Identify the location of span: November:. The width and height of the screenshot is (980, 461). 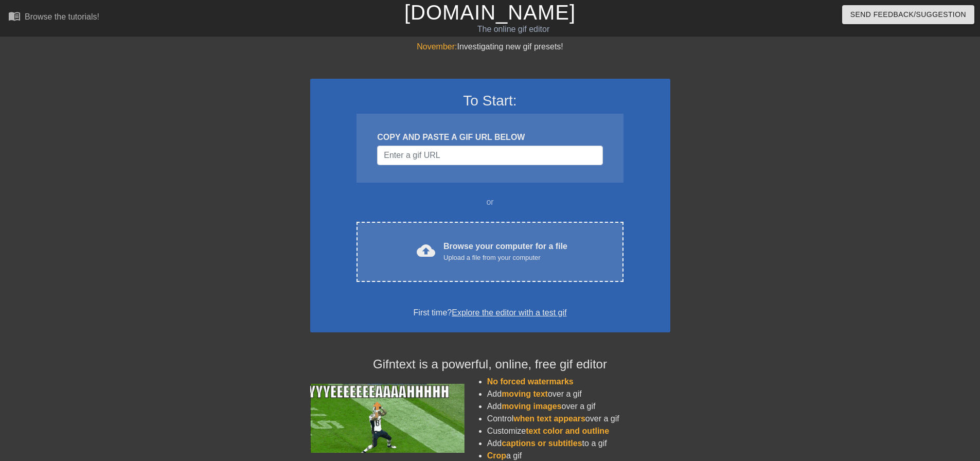
(436, 47).